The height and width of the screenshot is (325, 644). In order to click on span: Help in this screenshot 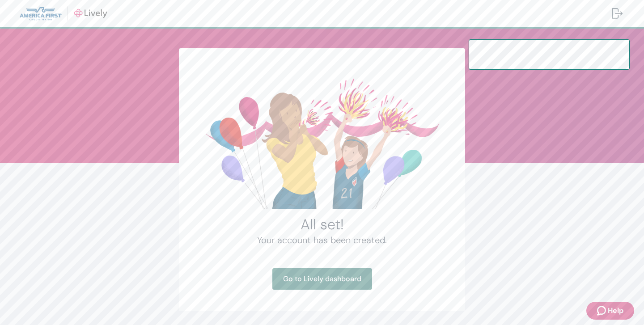, I will do `click(615, 311)`.